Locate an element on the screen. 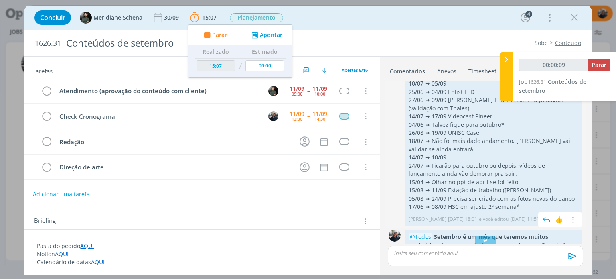 This screenshot has height=279, width=616. img: arrow-down.svg is located at coordinates (325, 70).